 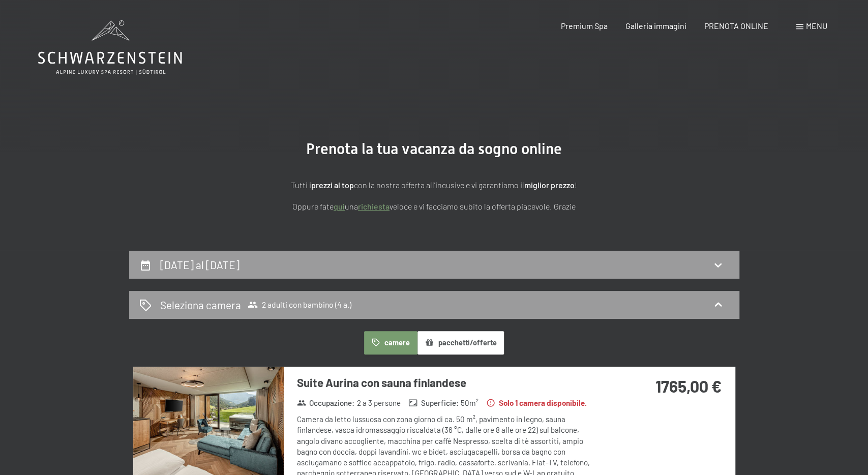 I want to click on a: quì, so click(x=339, y=206).